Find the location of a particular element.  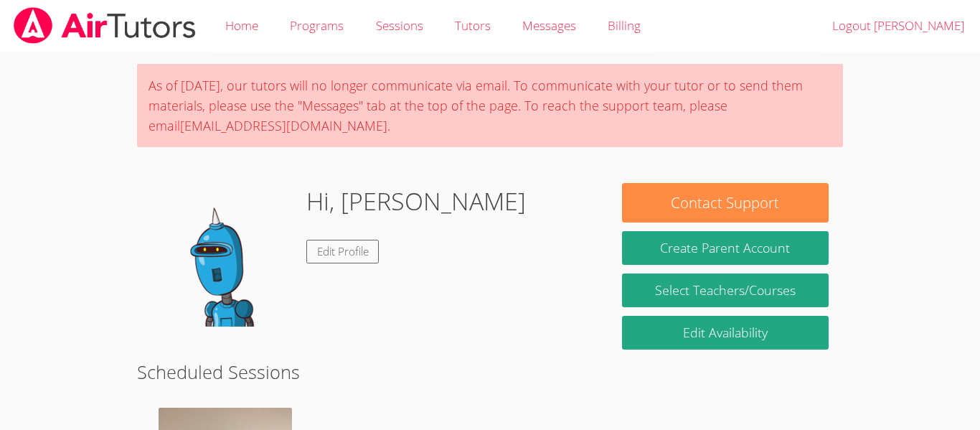

a: Edit Availability is located at coordinates (726, 332).